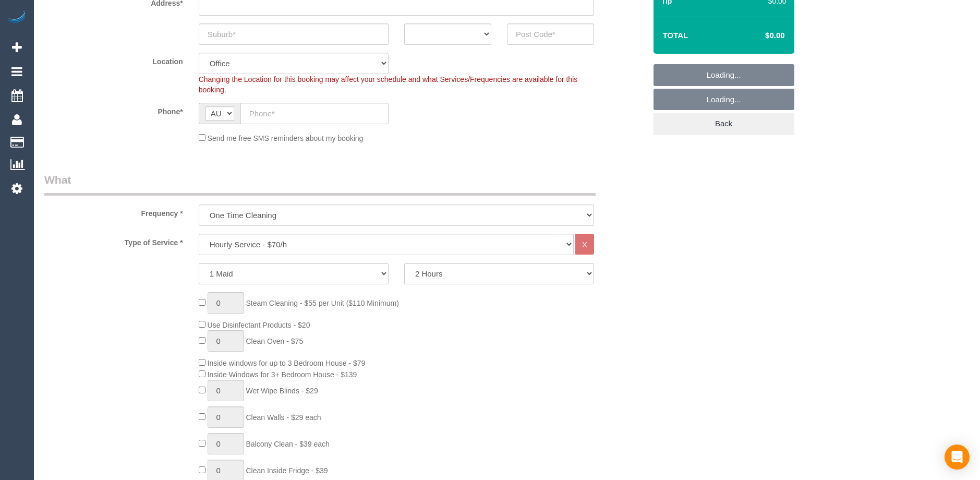 The width and height of the screenshot is (980, 480). What do you see at coordinates (285, 138) in the screenshot?
I see `span: Send me free SMS reminders about my booking` at bounding box center [285, 138].